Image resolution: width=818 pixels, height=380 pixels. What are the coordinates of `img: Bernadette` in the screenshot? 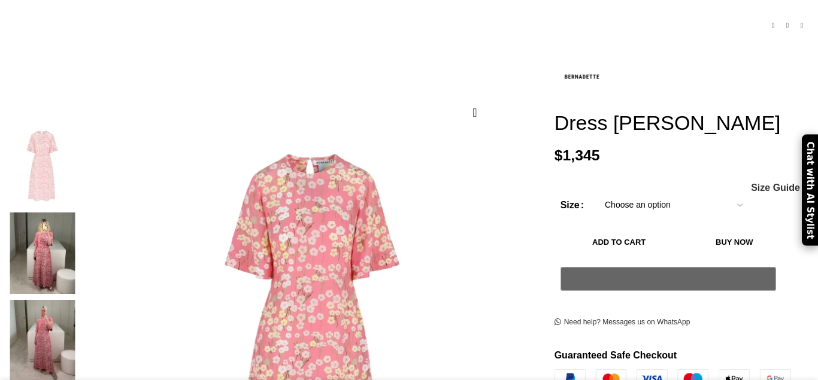 It's located at (582, 78).